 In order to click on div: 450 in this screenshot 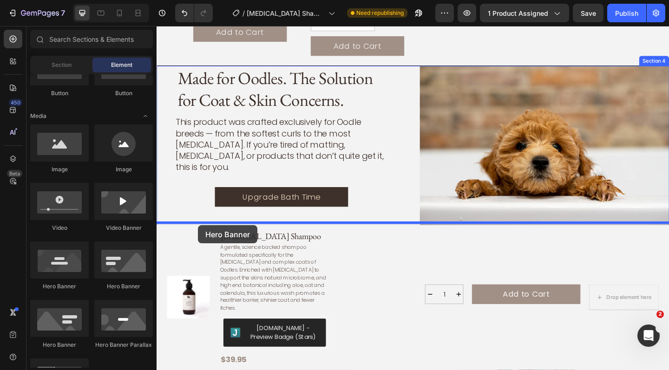, I will do `click(15, 103)`.